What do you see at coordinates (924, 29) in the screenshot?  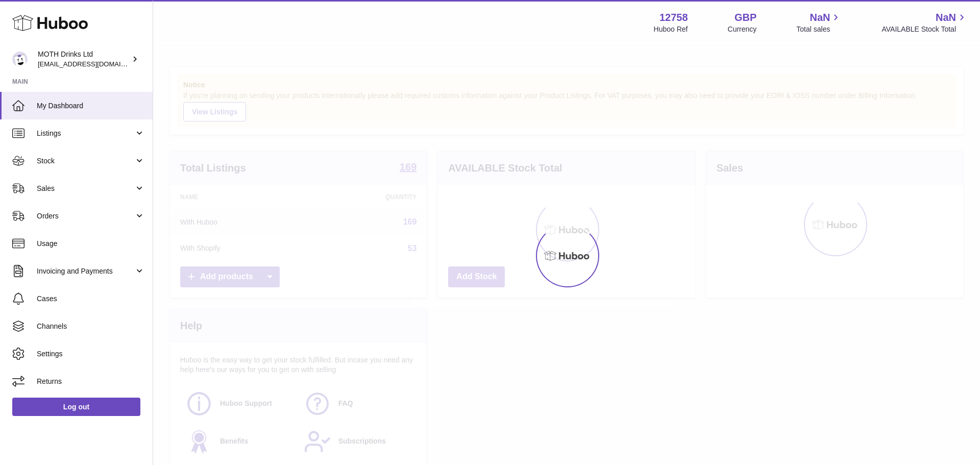 I see `span: AVAILABLE Stock Total` at bounding box center [924, 29].